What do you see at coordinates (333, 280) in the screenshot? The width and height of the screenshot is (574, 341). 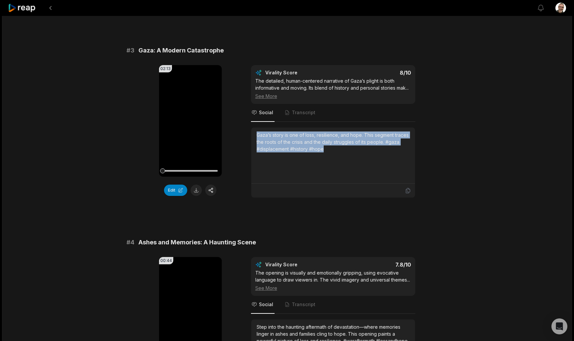 I see `div: The opening is visually and emotionally gripping, using evocative language to draw viewers in. Th...` at bounding box center [333, 280].